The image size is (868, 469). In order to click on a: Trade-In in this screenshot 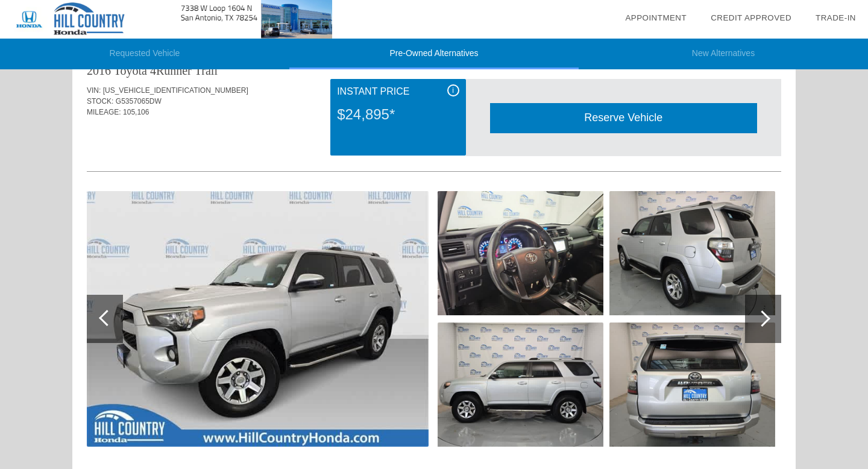, I will do `click(835, 17)`.